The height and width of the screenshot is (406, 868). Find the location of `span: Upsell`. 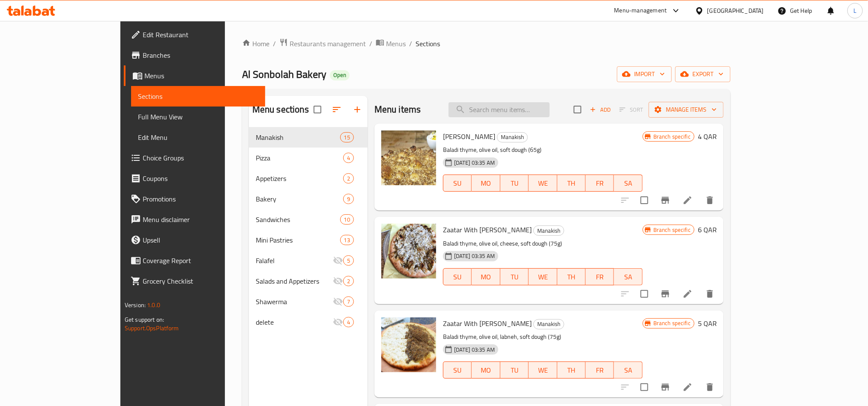

span: Upsell is located at coordinates (200, 240).